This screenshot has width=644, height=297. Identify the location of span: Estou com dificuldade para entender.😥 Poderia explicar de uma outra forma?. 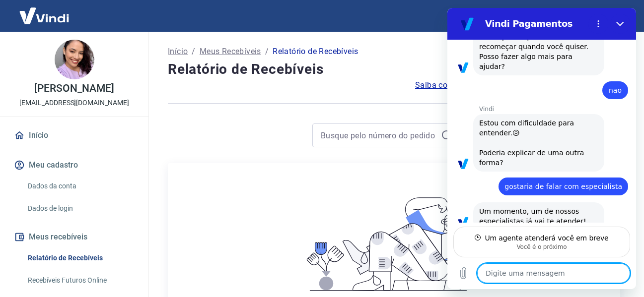
(91, 135).